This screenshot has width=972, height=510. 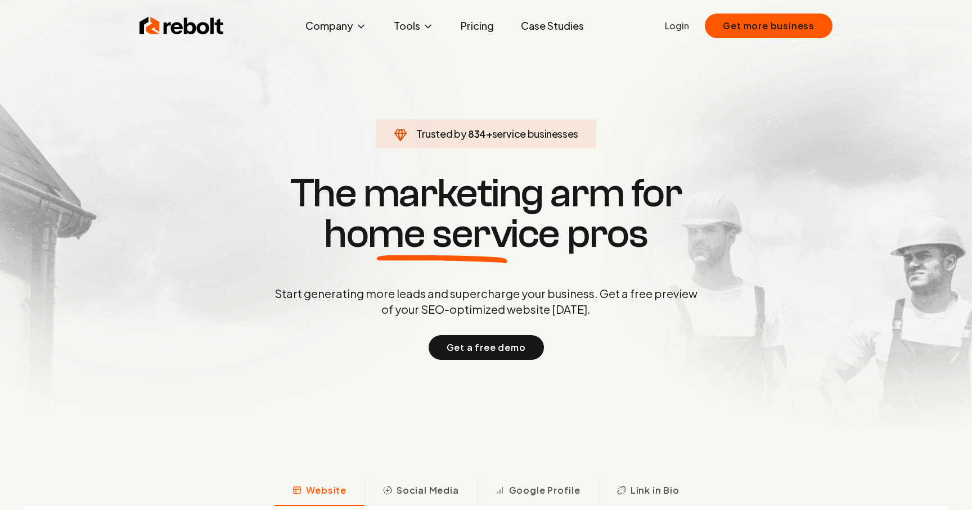 What do you see at coordinates (655, 491) in the screenshot?
I see `span: Link in Bio` at bounding box center [655, 491].